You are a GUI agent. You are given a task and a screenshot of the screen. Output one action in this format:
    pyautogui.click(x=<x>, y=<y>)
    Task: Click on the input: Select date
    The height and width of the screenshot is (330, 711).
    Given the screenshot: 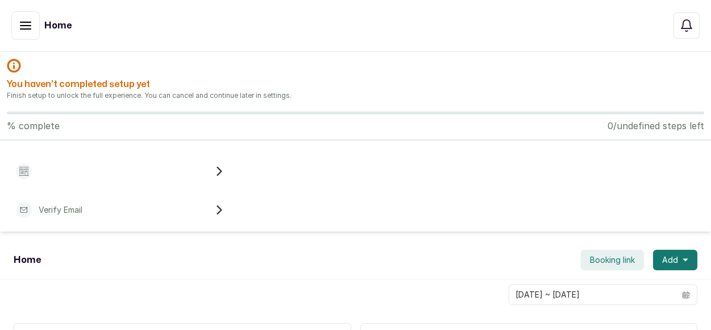 What is the action you would take?
    pyautogui.click(x=592, y=294)
    